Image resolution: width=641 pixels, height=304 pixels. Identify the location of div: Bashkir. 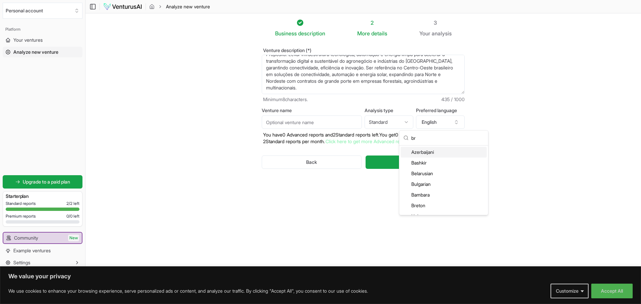
(444, 163).